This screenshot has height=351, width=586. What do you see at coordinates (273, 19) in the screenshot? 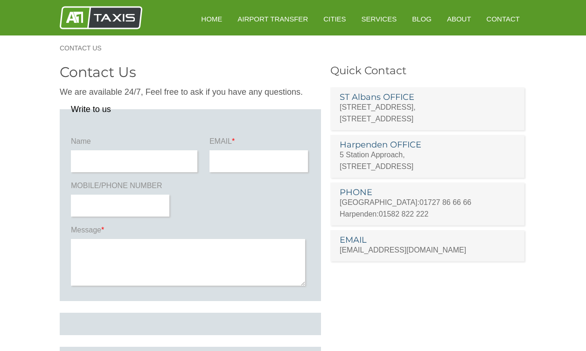
I see `a: Airport Transfer` at bounding box center [273, 19].